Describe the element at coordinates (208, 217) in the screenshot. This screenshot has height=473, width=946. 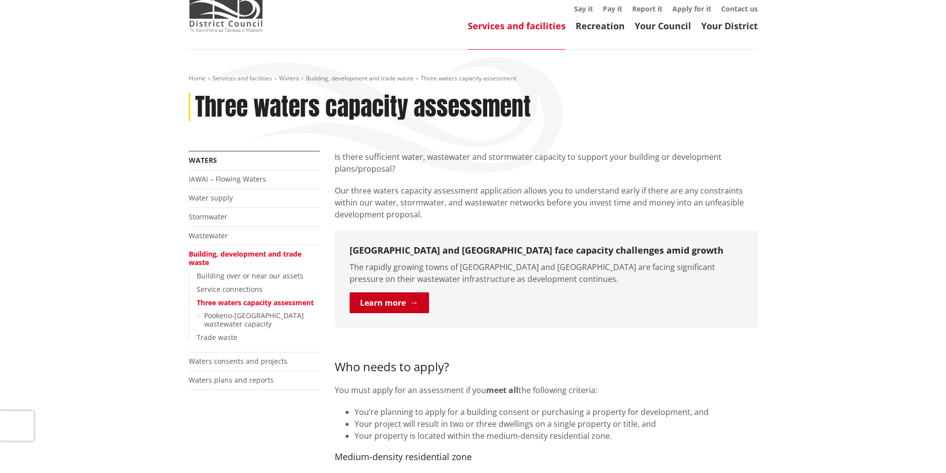
I see `a: Stormwater` at that location.